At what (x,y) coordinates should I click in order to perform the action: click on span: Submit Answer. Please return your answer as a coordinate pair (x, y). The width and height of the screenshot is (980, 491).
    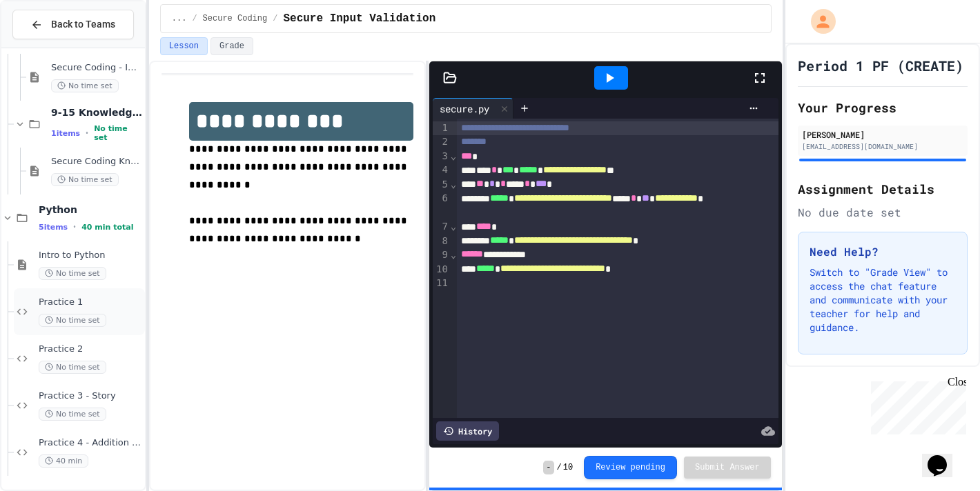
    Looking at the image, I should click on (727, 468).